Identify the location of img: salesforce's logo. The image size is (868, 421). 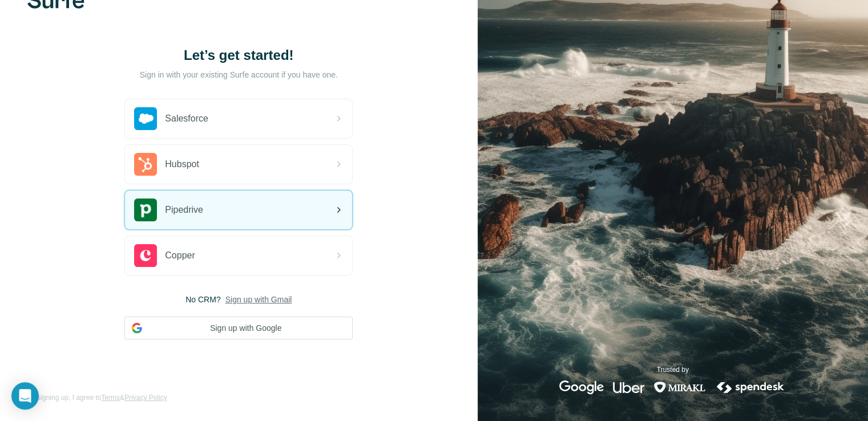
(146, 118).